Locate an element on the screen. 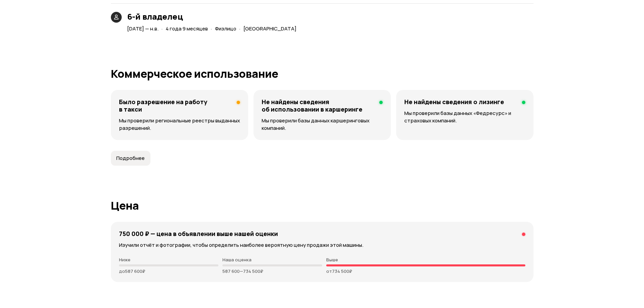 Image resolution: width=644 pixels, height=308 pixels. h4: Не найдены сведения о лизинге is located at coordinates (454, 102).